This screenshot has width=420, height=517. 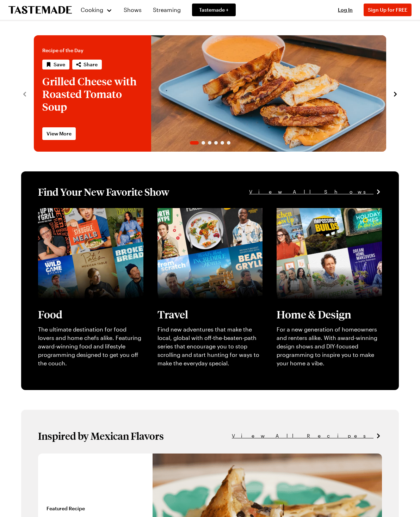 What do you see at coordinates (303, 436) in the screenshot?
I see `span: View All Recipes` at bounding box center [303, 436].